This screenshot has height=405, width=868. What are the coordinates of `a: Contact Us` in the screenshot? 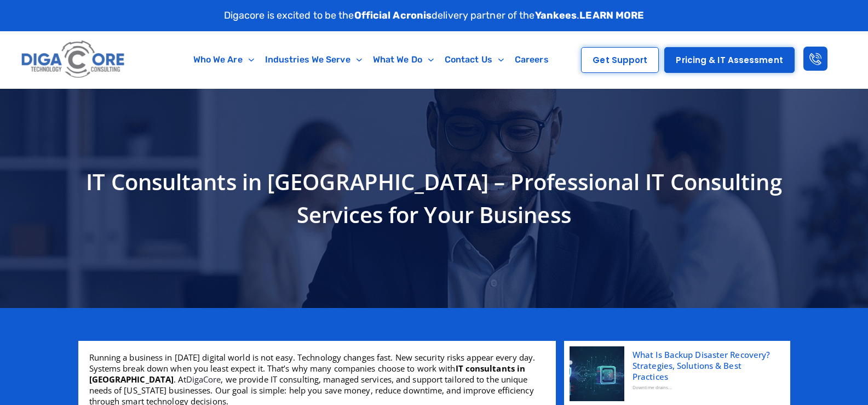 It's located at (474, 59).